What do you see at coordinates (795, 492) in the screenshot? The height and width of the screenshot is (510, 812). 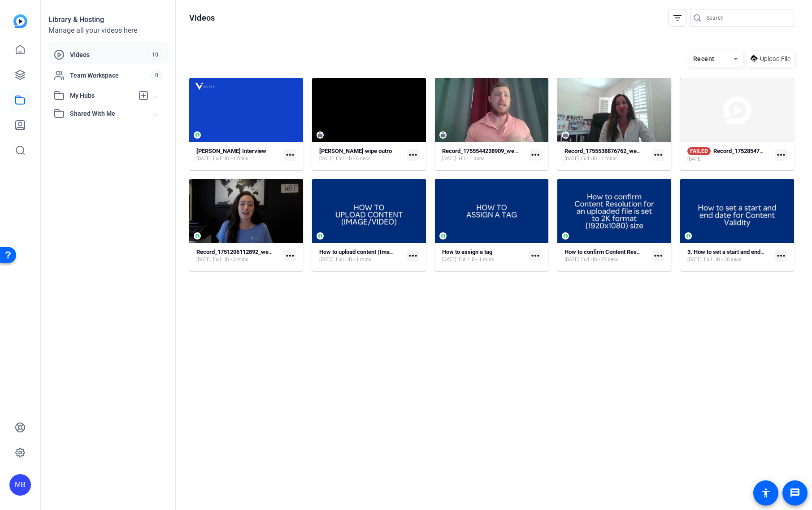 I see `mat-icon: message` at bounding box center [795, 492].